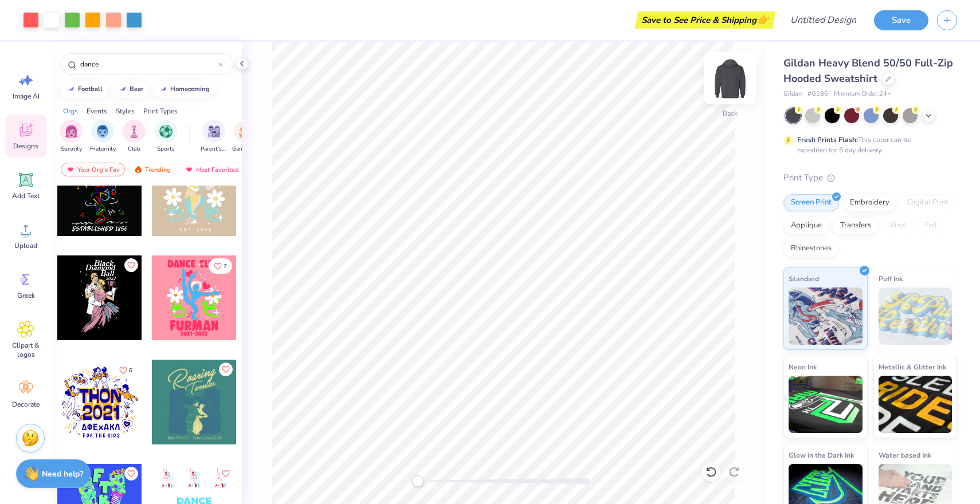 The height and width of the screenshot is (504, 980). I want to click on div: Transfers, so click(856, 226).